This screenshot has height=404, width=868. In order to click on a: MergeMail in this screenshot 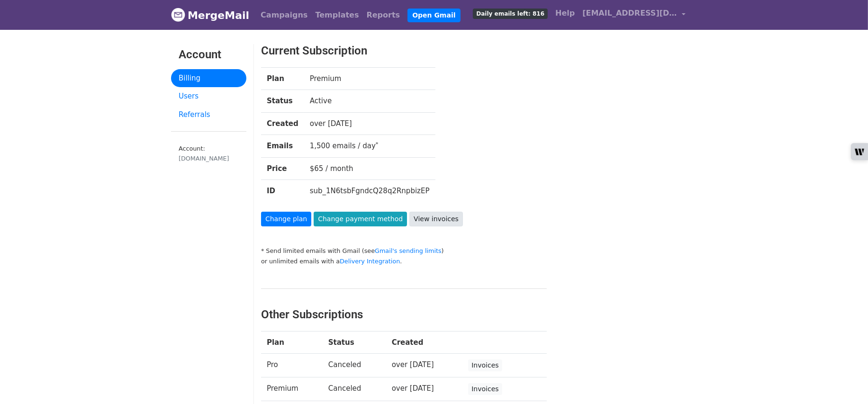, I will do `click(210, 15)`.